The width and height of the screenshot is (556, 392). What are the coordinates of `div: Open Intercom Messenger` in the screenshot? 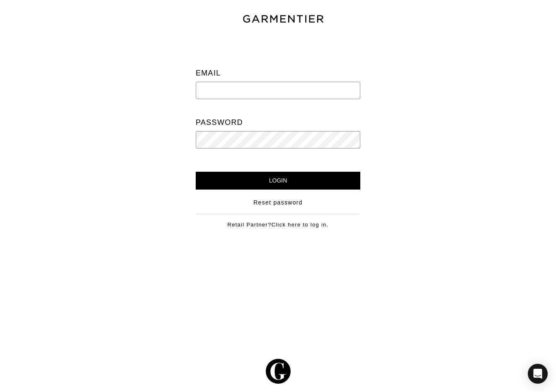 It's located at (538, 374).